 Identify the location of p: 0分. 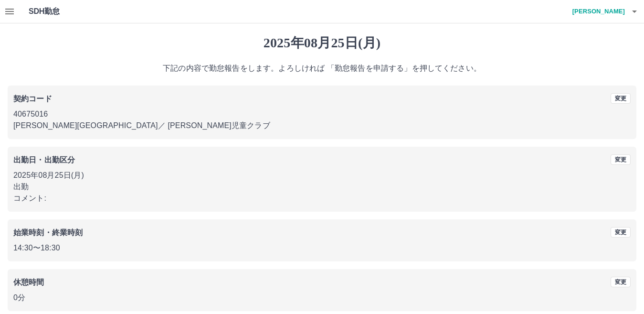
(321, 298).